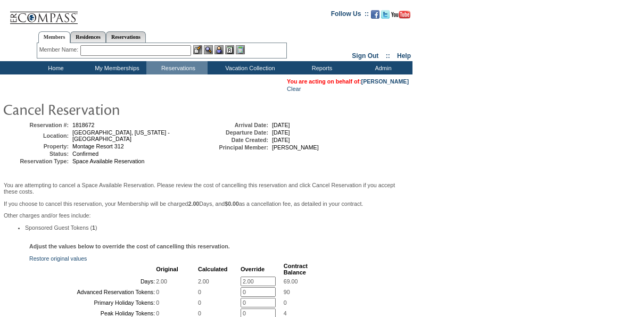 The image size is (644, 317). Describe the element at coordinates (98, 146) in the screenshot. I see `span: Montage Resort 312` at that location.